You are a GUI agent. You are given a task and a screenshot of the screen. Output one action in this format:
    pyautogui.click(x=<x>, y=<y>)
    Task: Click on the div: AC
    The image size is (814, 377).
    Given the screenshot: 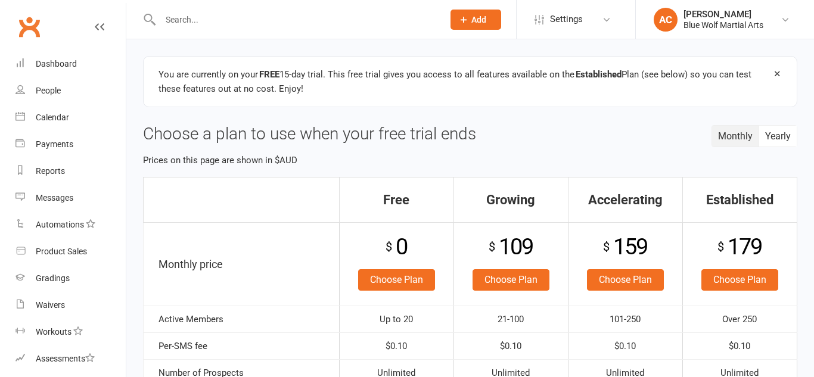 What is the action you would take?
    pyautogui.click(x=666, y=20)
    